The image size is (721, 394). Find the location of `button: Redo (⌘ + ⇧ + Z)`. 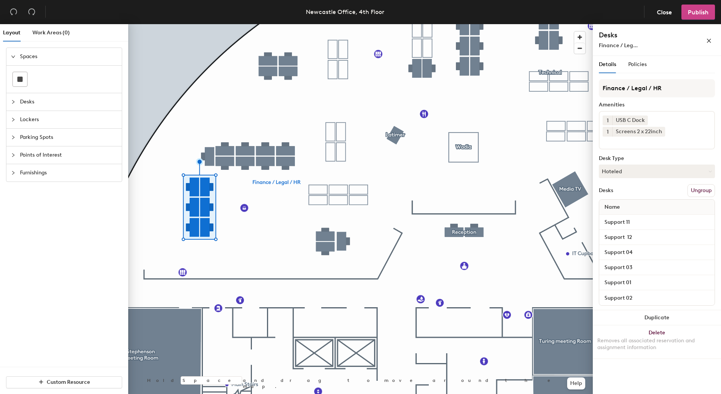

button: Redo (⌘ + ⇧ + Z) is located at coordinates (32, 12).